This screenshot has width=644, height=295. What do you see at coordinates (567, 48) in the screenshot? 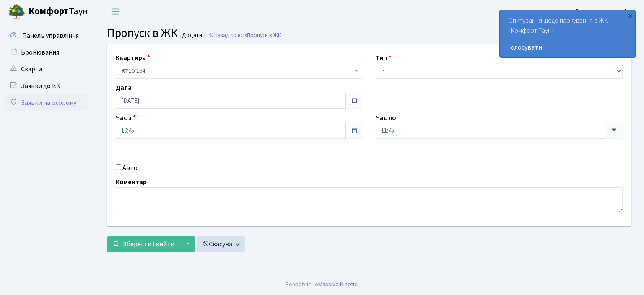
I see `a: Голосувати` at bounding box center [567, 48].